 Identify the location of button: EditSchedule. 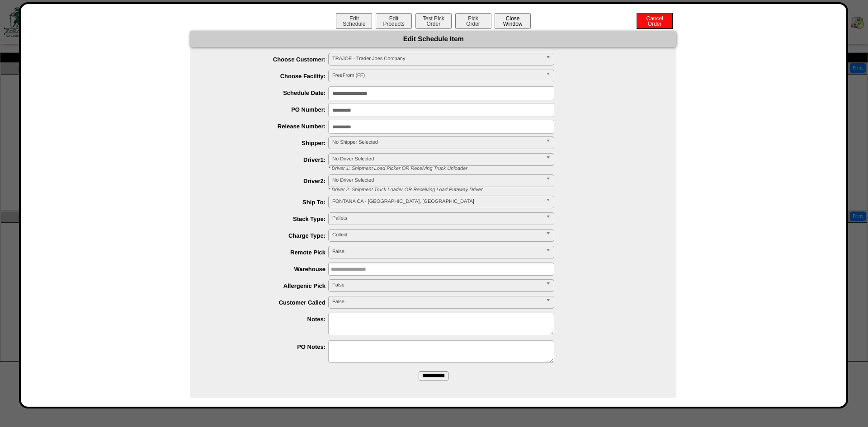
(354, 21).